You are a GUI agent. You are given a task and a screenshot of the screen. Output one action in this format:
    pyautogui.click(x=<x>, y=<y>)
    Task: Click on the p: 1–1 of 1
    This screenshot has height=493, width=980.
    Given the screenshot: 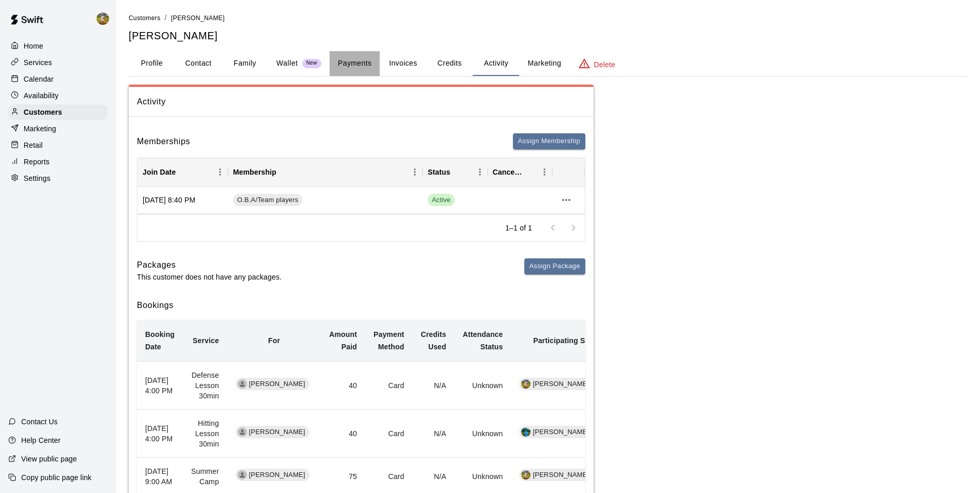 What is the action you would take?
    pyautogui.click(x=519, y=228)
    